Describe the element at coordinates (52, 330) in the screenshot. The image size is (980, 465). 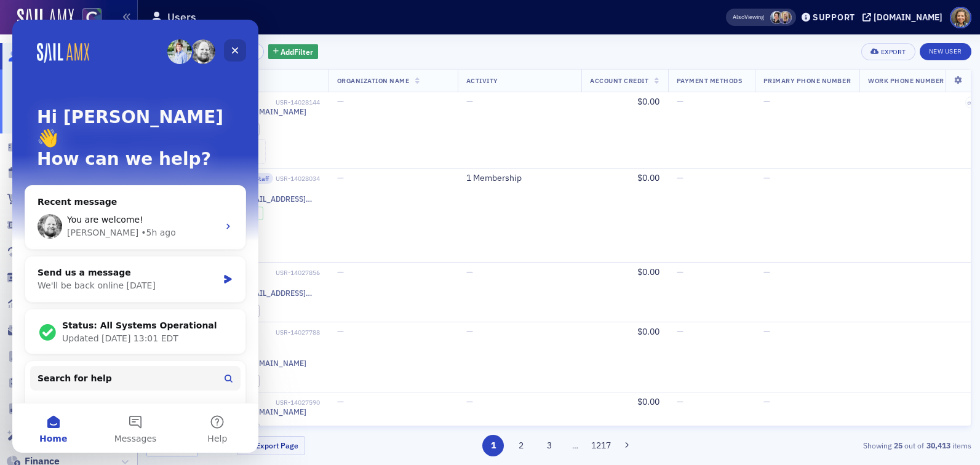
I see `a: Email Marketing` at that location.